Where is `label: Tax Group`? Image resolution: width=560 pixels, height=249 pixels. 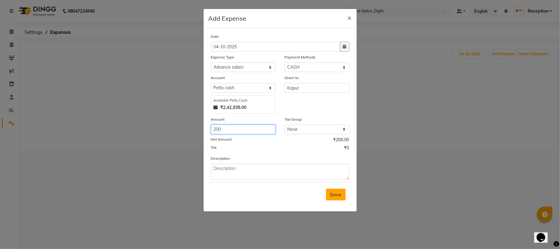
label: Tax Group is located at coordinates (293, 119).